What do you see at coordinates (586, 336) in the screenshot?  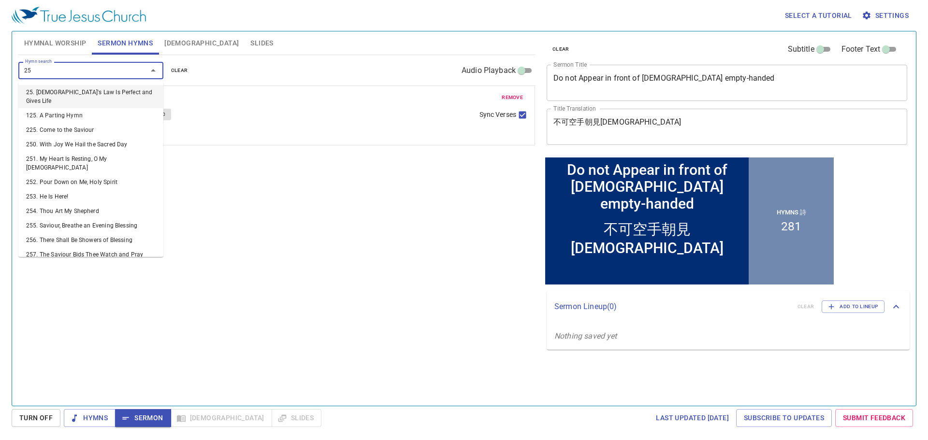 I see `i: Nothing saved yet` at bounding box center [586, 336].